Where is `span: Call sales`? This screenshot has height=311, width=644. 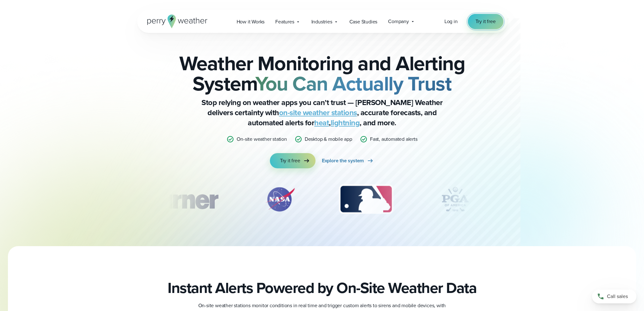
span: Call sales is located at coordinates (617, 296).